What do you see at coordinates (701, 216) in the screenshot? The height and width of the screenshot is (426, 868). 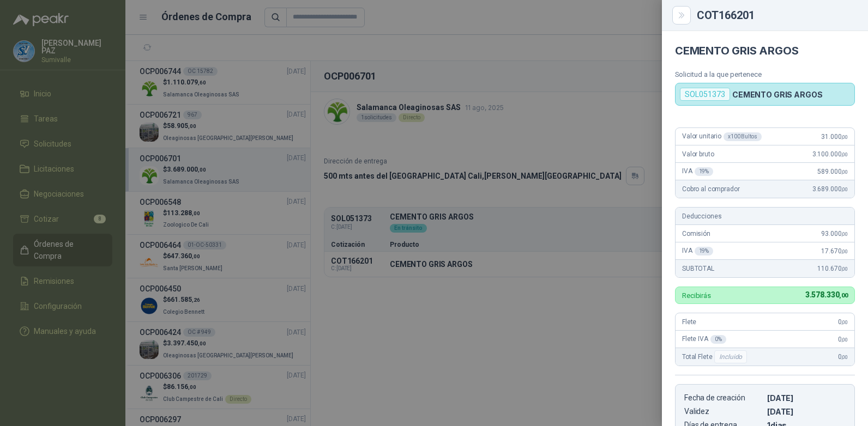 I see `span: Deducciones` at bounding box center [701, 216].